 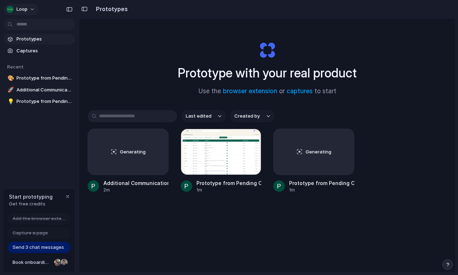 I want to click on a: GeneratingPrototype from Pending Communications Tasks1m, so click(x=314, y=161).